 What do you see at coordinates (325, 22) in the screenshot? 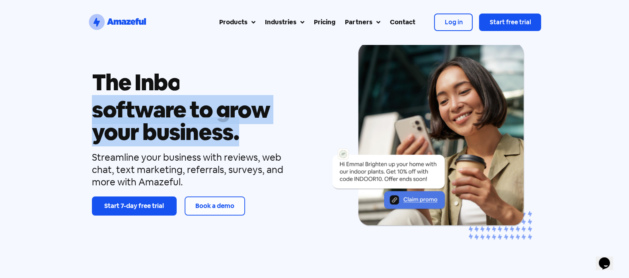
I see `div: Pricing` at bounding box center [325, 22].